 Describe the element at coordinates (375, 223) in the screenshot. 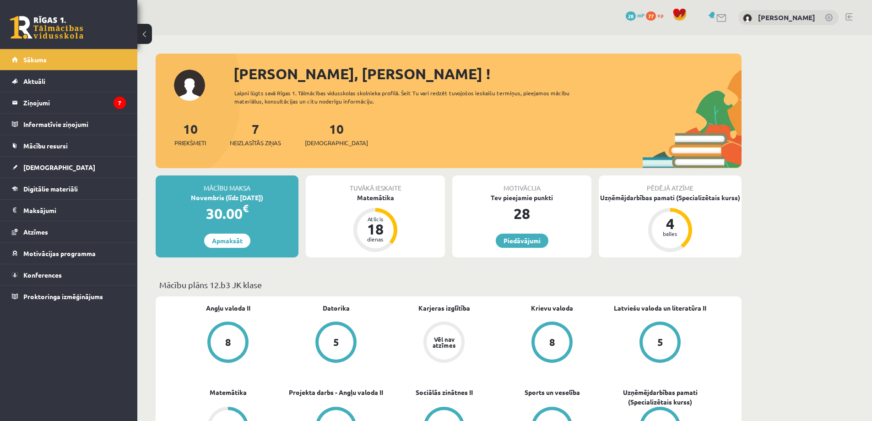

I see `a: Matemātika Atlicis 18 dienas` at that location.